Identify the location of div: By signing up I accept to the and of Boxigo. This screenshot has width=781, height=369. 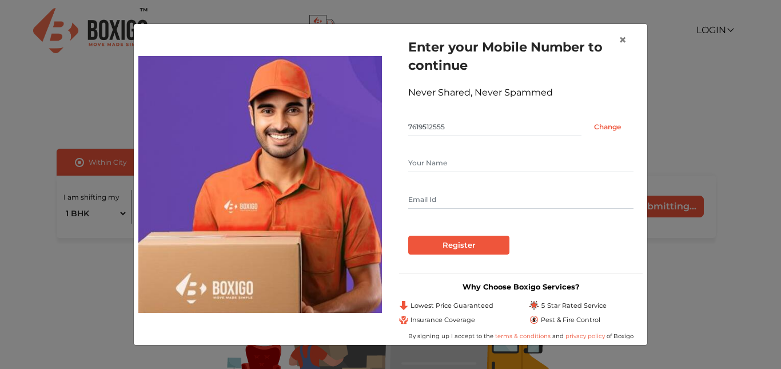
(521, 335).